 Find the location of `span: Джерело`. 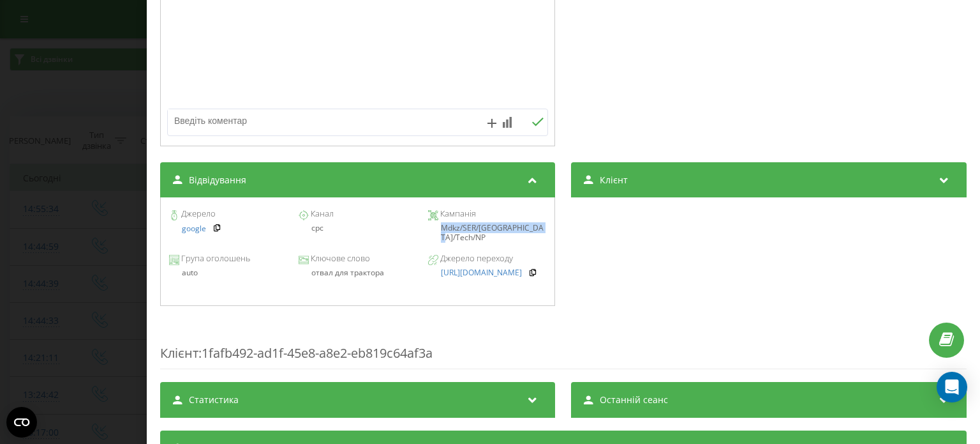

span: Джерело is located at coordinates (197, 214).